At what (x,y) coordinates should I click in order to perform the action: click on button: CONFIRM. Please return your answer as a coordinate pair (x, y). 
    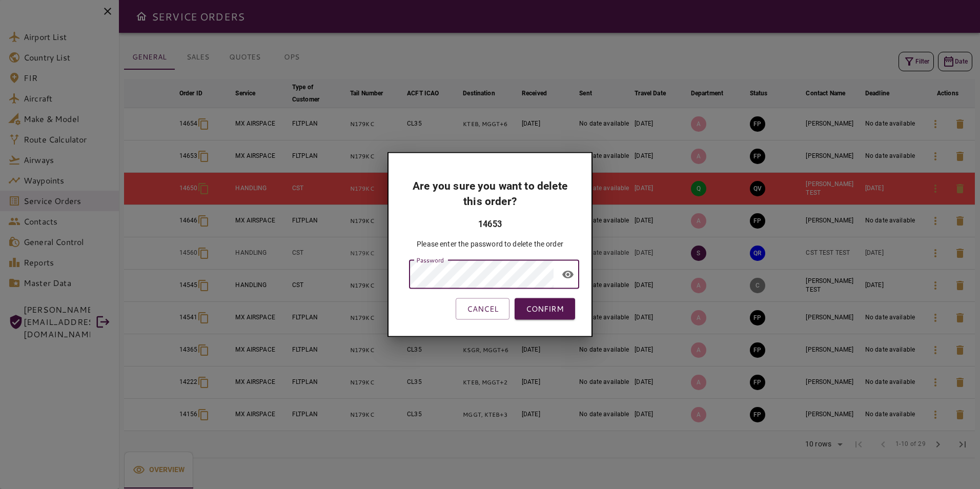
    Looking at the image, I should click on (545, 309).